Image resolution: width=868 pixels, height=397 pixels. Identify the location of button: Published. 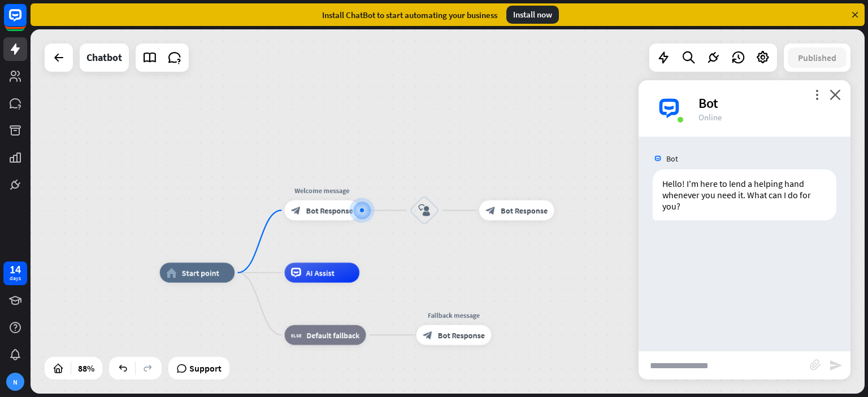
(817, 58).